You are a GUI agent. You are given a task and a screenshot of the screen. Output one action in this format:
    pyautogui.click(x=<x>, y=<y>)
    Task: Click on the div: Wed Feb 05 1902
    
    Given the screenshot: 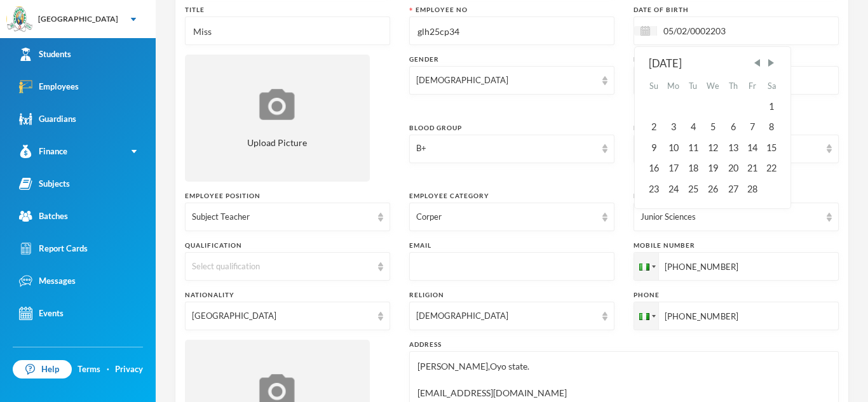 What is the action you would take?
    pyautogui.click(x=713, y=127)
    